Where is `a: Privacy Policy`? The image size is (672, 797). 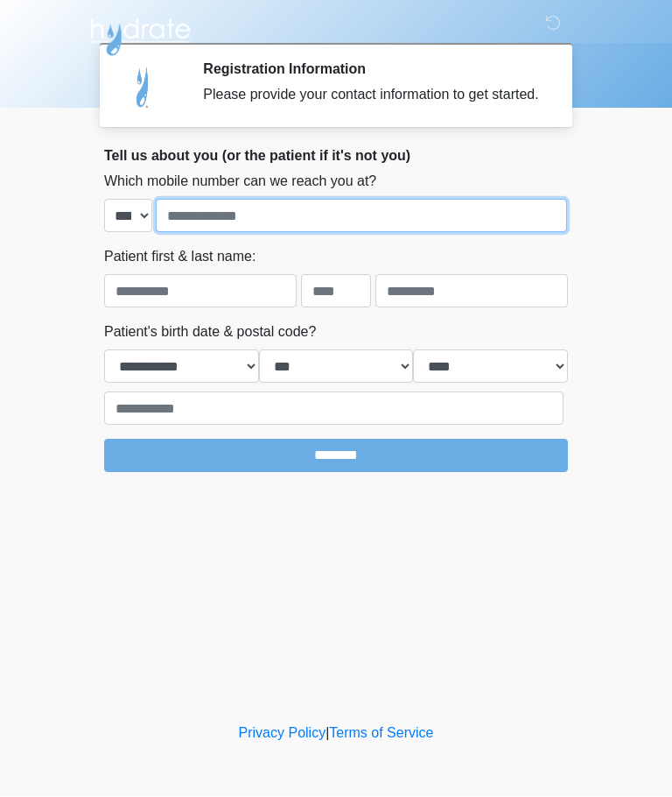
a: Privacy Policy is located at coordinates (283, 733).